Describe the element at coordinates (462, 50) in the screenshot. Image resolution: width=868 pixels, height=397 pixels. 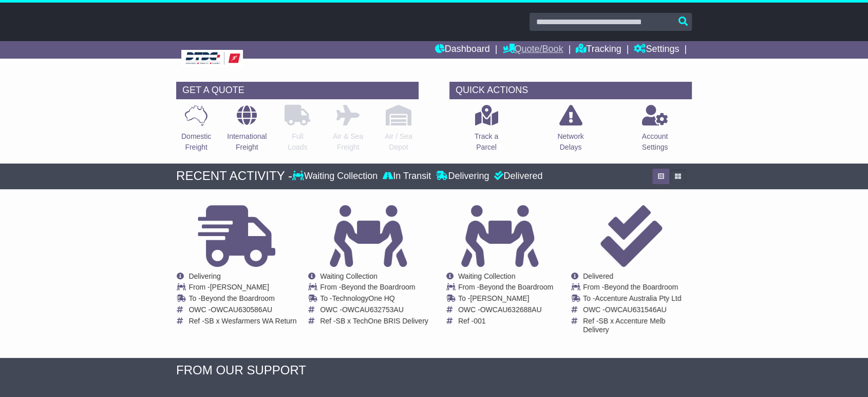
I see `a: Dashboard` at that location.